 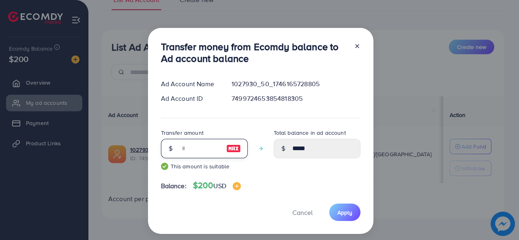 I want to click on span: Balance:, so click(x=174, y=186).